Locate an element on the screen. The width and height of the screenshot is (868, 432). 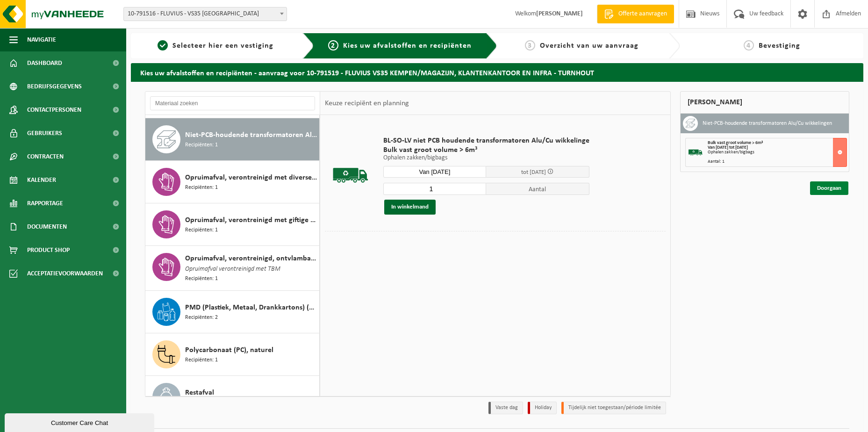
div: Keuze recipiënt en planning is located at coordinates (367, 103).